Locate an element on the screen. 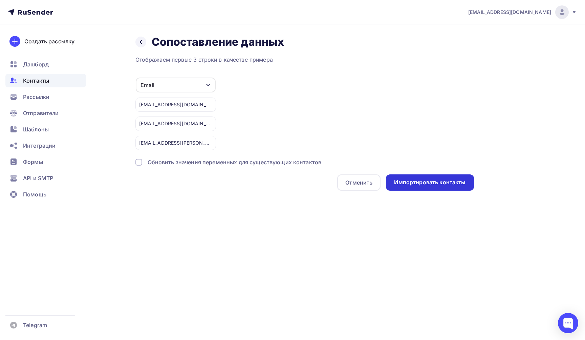 This screenshot has height=340, width=585. div: Отменить is located at coordinates (359, 183).